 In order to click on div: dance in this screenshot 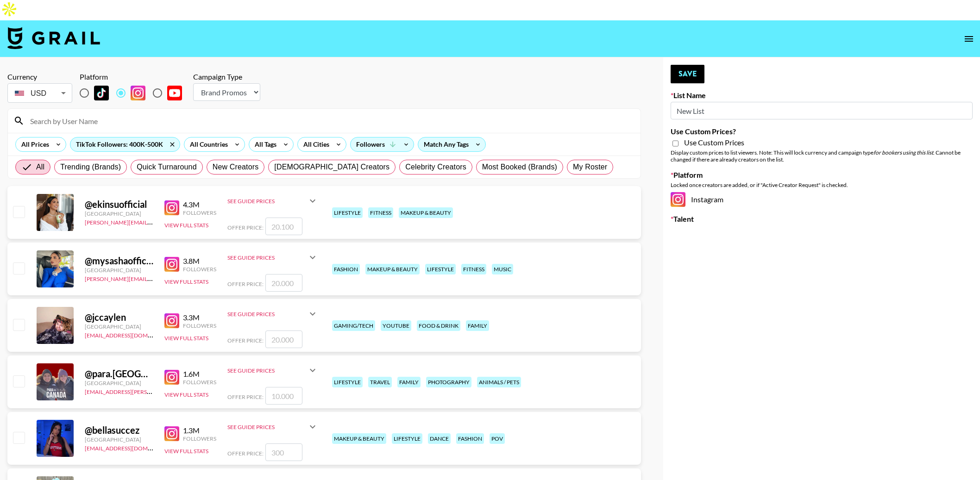, I will do `click(439, 439)`.